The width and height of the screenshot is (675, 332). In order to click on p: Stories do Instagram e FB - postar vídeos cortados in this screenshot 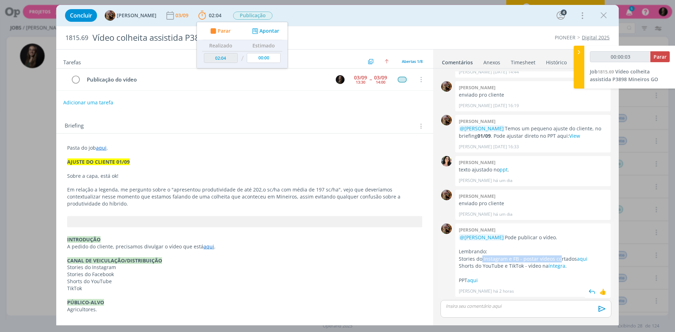, I will do `click(533, 259)`.